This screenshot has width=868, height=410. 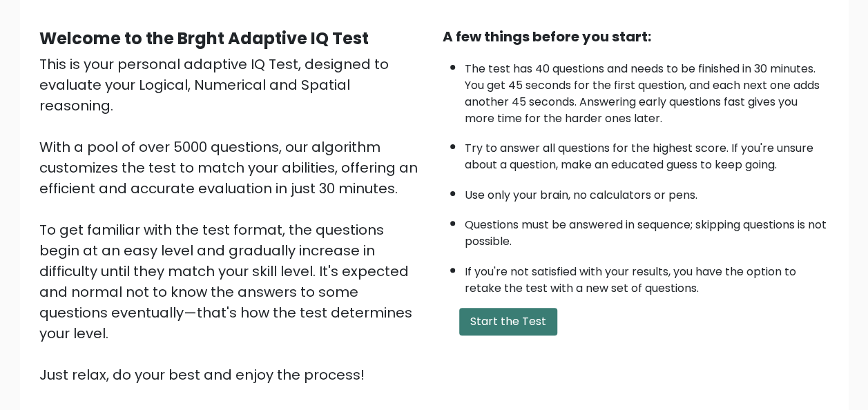 What do you see at coordinates (508, 322) in the screenshot?
I see `button: Start the Test` at bounding box center [508, 322].